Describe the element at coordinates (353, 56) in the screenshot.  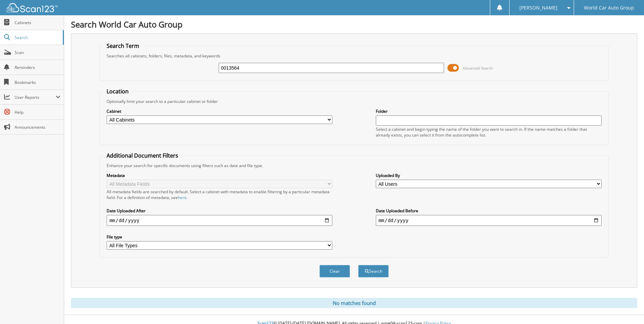
I see `div: Searches all cabinets, folders, files, metadata, and keywords` at that location.